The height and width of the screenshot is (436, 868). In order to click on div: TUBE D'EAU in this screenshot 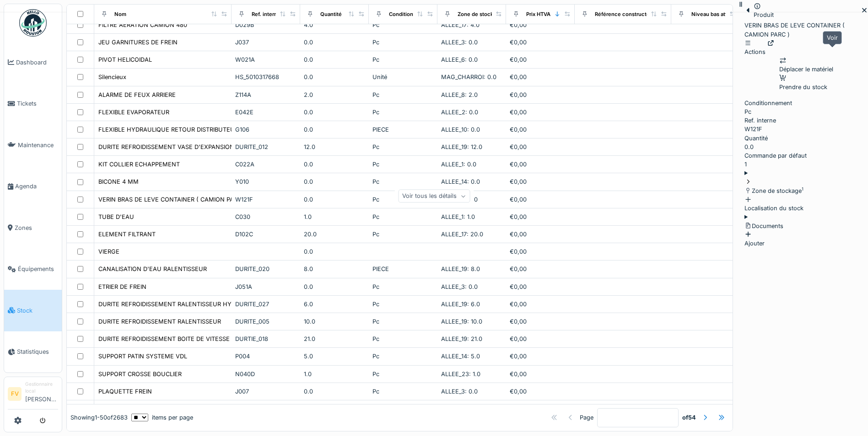, I will do `click(116, 217)`.